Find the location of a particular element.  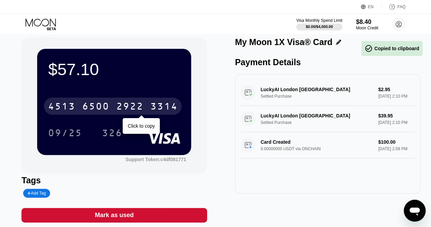

div: EN is located at coordinates (371, 7).